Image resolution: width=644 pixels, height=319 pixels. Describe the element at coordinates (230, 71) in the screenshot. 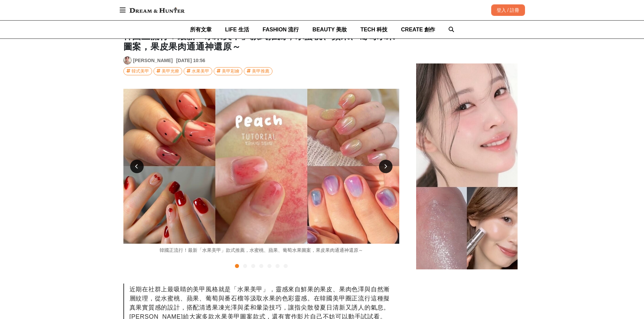

I see `div: 美甲彩繪` at that location.